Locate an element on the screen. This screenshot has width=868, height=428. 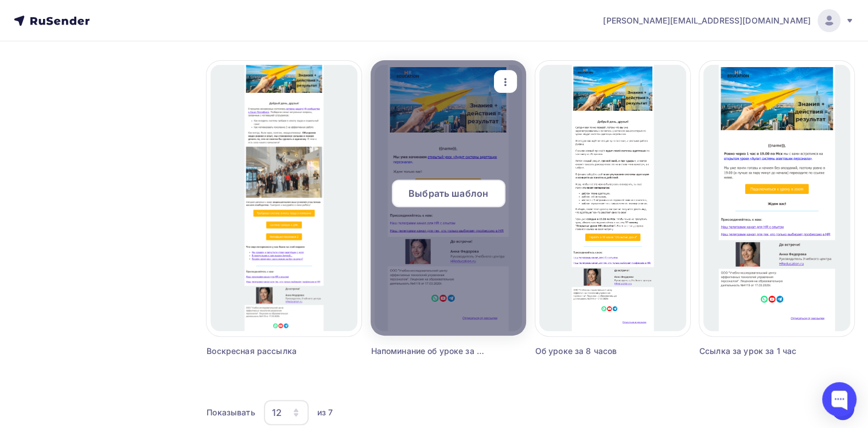
span: Выбрать шаблон is located at coordinates (448, 193).